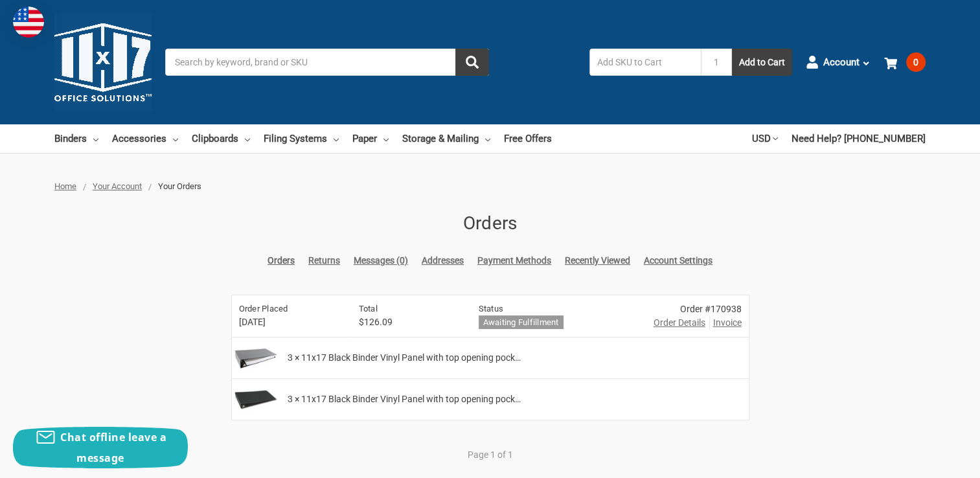 The height and width of the screenshot is (478, 980). What do you see at coordinates (490, 454) in the screenshot?
I see `li: Page 1 of 1` at bounding box center [490, 454].